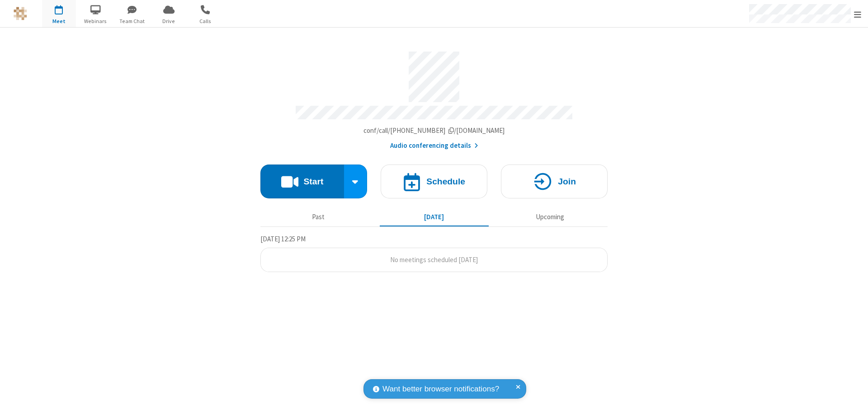  What do you see at coordinates (313, 181) in the screenshot?
I see `h4: Start` at bounding box center [313, 181].